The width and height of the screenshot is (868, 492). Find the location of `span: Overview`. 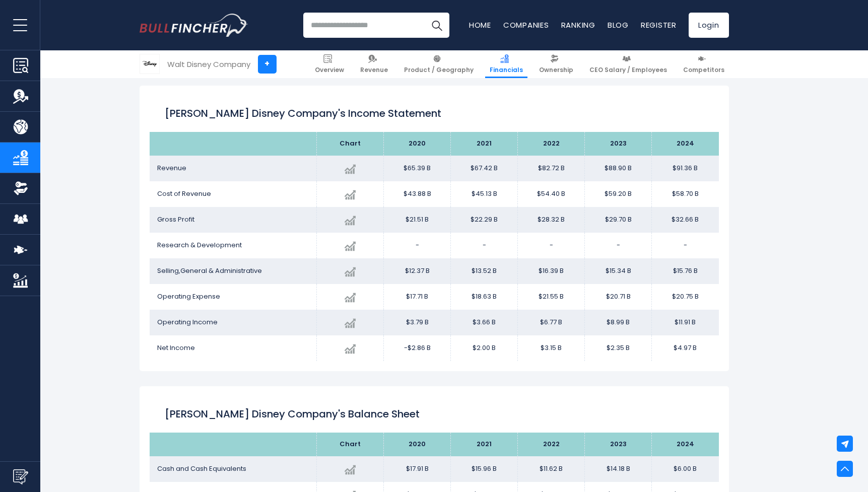

span: Overview is located at coordinates (330, 70).